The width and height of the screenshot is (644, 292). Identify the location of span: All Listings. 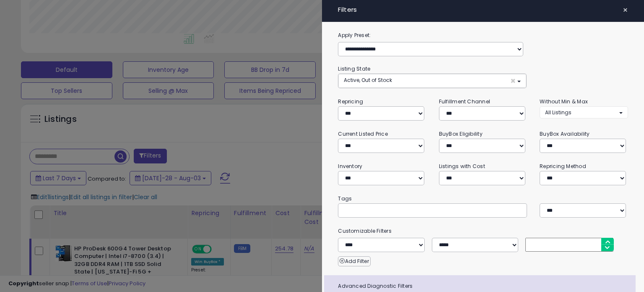
(558, 112).